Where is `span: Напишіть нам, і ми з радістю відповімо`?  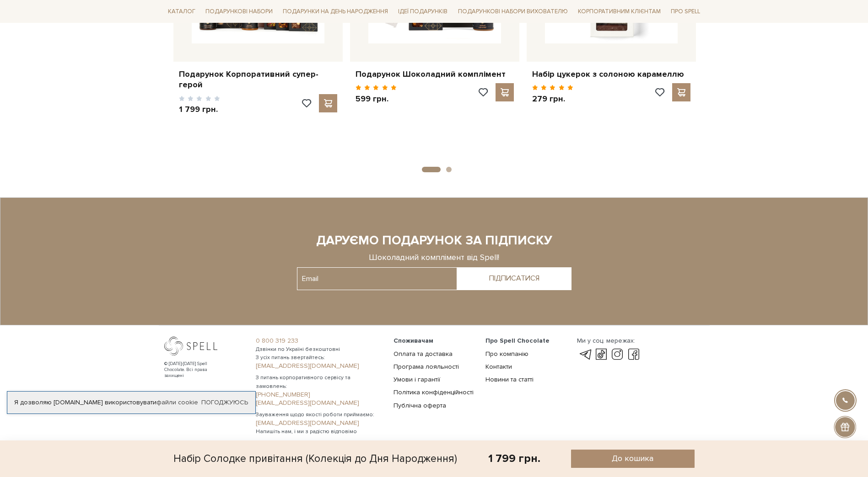 span: Напишіть нам, і ми з радістю відповімо is located at coordinates (319, 432).